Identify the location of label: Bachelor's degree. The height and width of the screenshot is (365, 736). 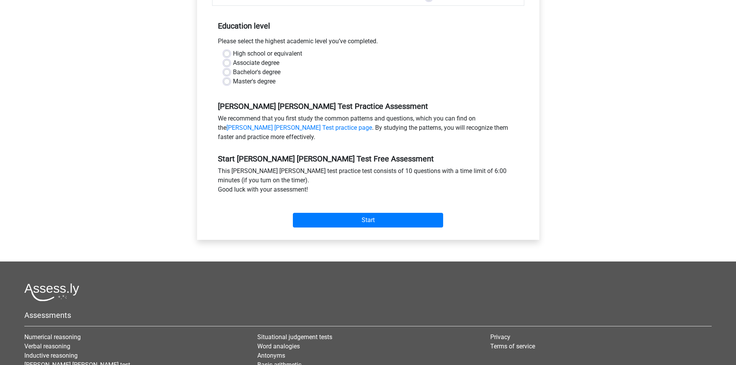
(256, 72).